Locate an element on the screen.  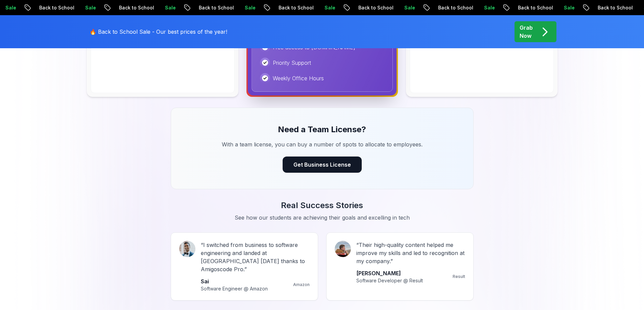
p: Sai is located at coordinates (234, 281).